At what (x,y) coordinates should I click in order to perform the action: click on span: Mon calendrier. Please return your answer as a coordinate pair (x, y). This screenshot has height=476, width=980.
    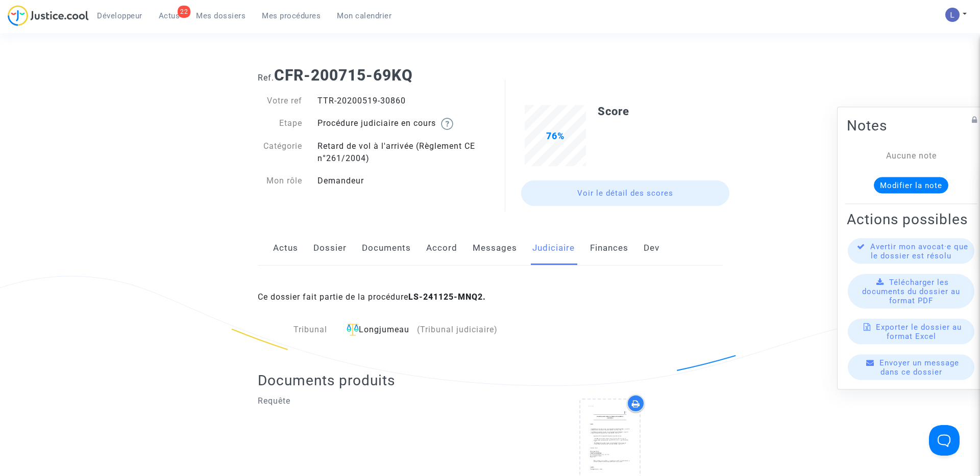
    Looking at the image, I should click on (364, 16).